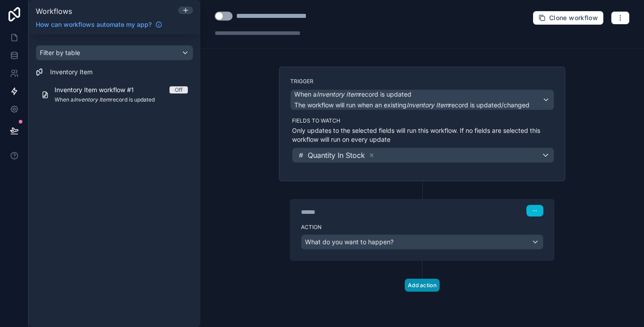  Describe the element at coordinates (422, 227) in the screenshot. I see `label: Action` at that location.